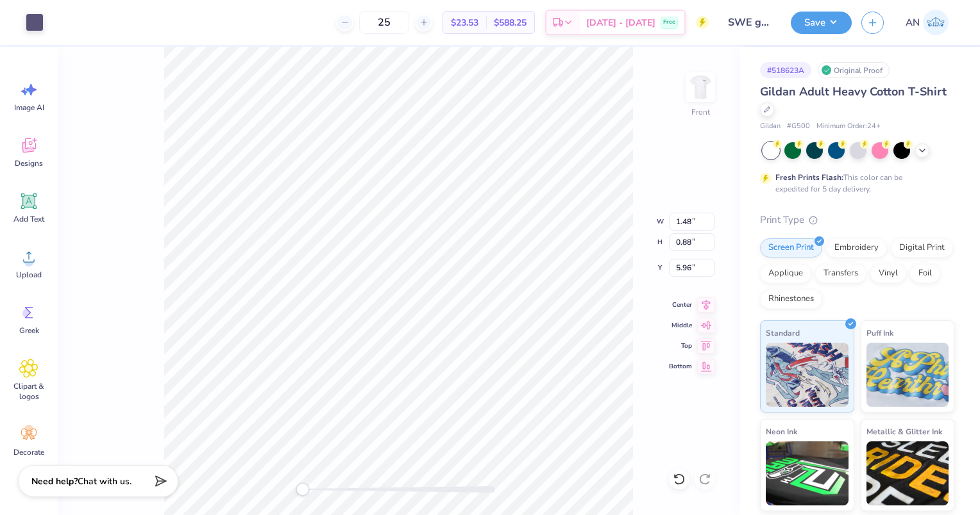 Image resolution: width=980 pixels, height=515 pixels. What do you see at coordinates (790, 299) in the screenshot?
I see `div: Rhinestones` at bounding box center [790, 299].